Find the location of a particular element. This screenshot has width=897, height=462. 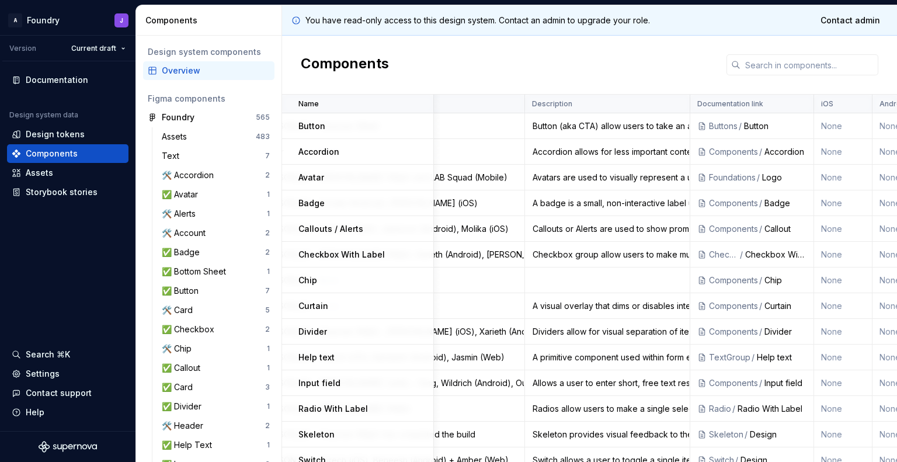

div: Foundry is located at coordinates (178, 117).